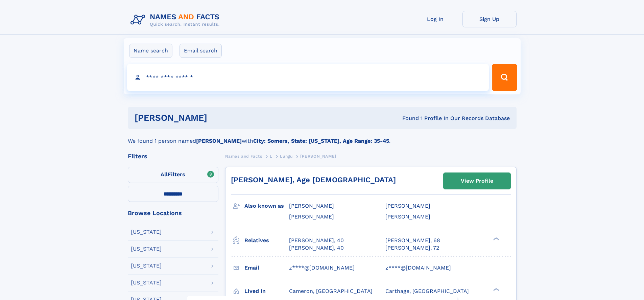 The image size is (644, 300). Describe the element at coordinates (267, 291) in the screenshot. I see `h3: Lived in` at that location.